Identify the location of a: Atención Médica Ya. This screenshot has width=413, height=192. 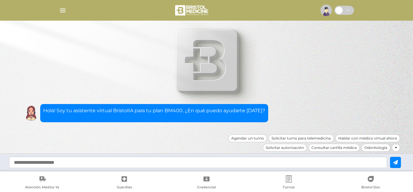
(42, 182).